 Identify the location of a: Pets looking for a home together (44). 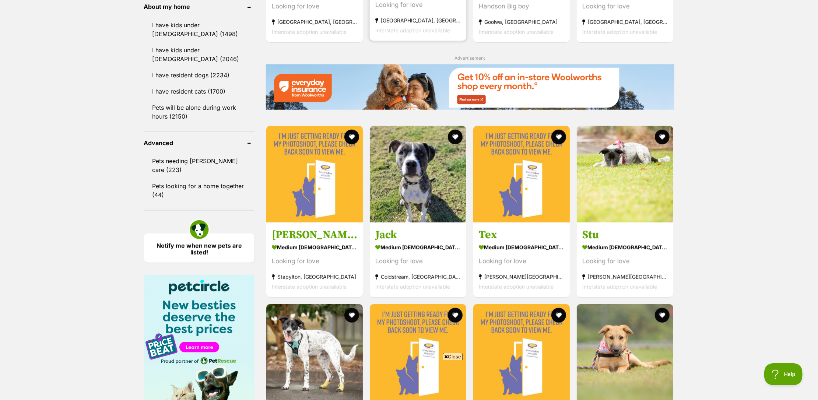
(199, 190).